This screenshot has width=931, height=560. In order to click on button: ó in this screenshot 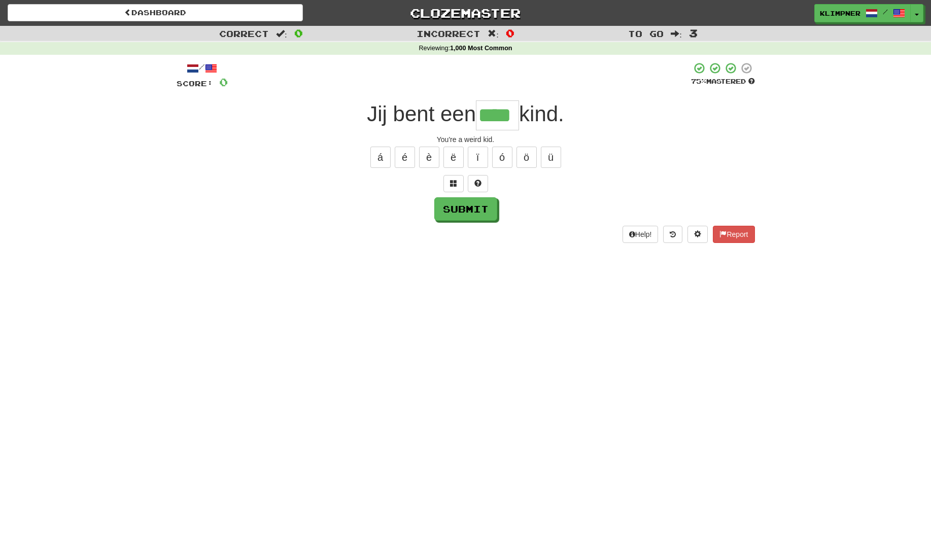, I will do `click(503, 158)`.